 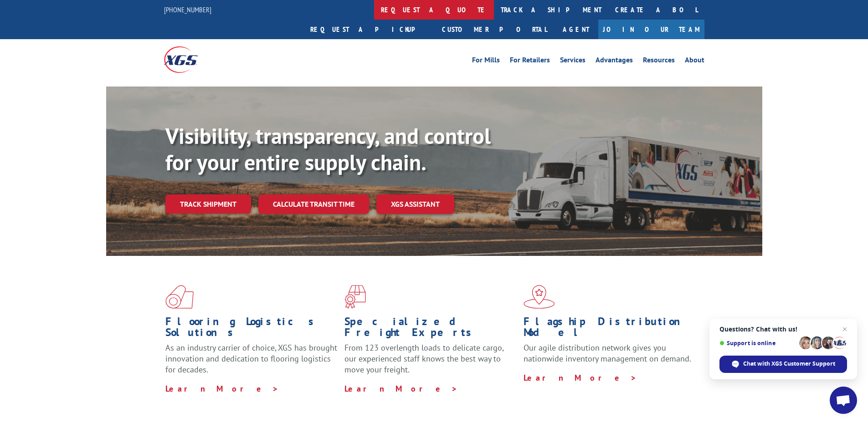 What do you see at coordinates (251, 359) in the screenshot?
I see `span: As an industry carrier of choice, XGS has brought innovation and dedication to flooring logistics...` at bounding box center [251, 359].